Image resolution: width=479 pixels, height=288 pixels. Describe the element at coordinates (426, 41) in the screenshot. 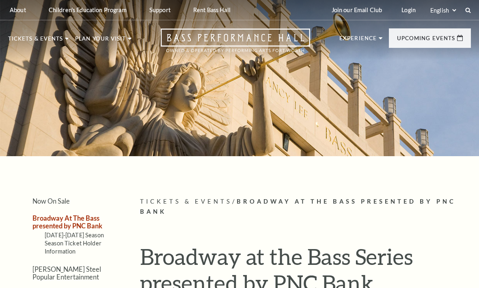

I see `p: Upcoming Events` at that location.